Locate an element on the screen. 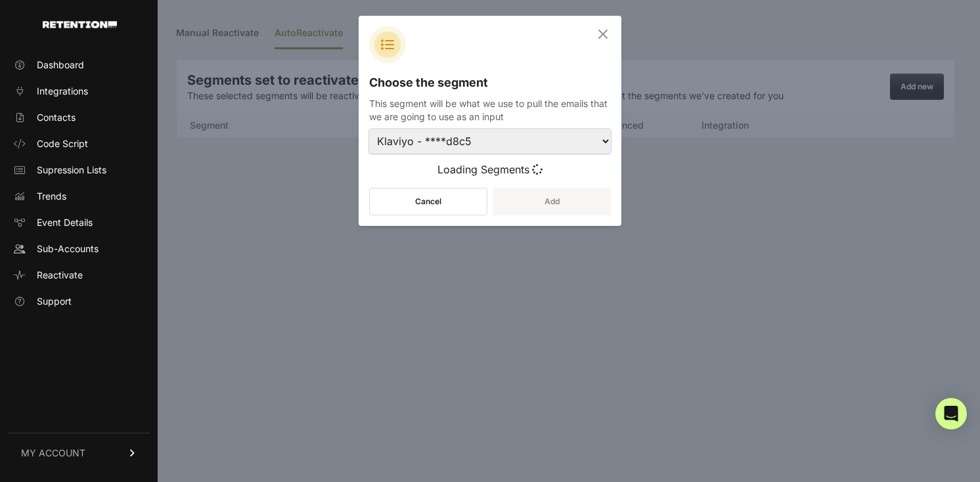 The height and width of the screenshot is (482, 980). a: Trends is located at coordinates (79, 196).